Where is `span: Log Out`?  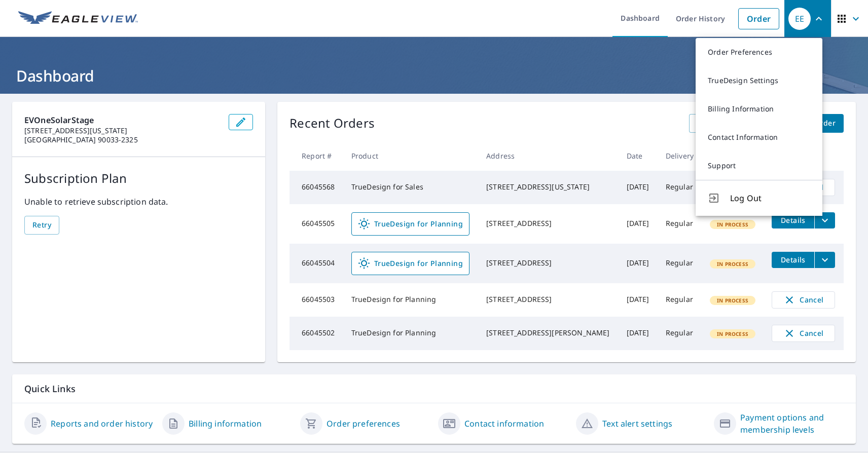 span: Log Out is located at coordinates (770, 198).